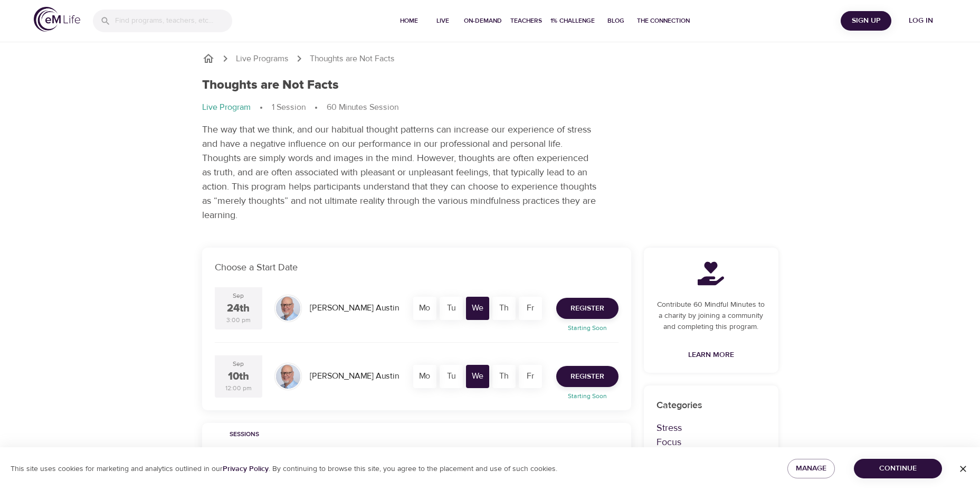  Describe the element at coordinates (921, 21) in the screenshot. I see `span: Log in` at that location.